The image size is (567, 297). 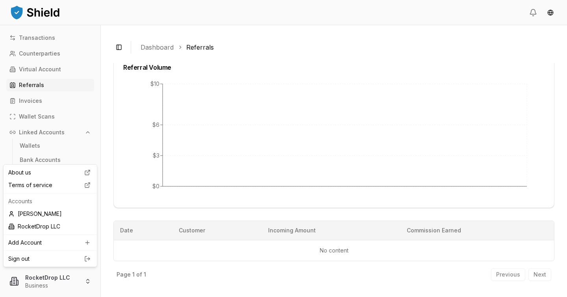 What do you see at coordinates (50, 185) in the screenshot?
I see `div: Terms of service` at bounding box center [50, 185].